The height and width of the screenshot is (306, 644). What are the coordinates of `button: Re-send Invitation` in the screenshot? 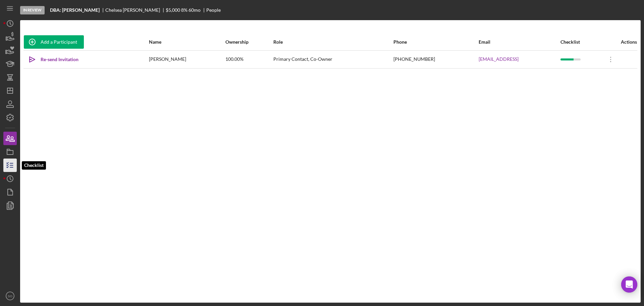 It's located at (54, 60).